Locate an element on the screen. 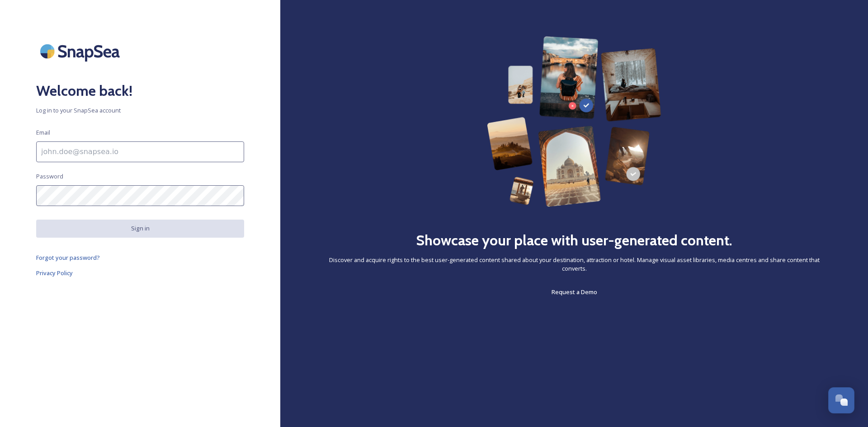 The width and height of the screenshot is (868, 427). a: Forgot your password? is located at coordinates (140, 258).